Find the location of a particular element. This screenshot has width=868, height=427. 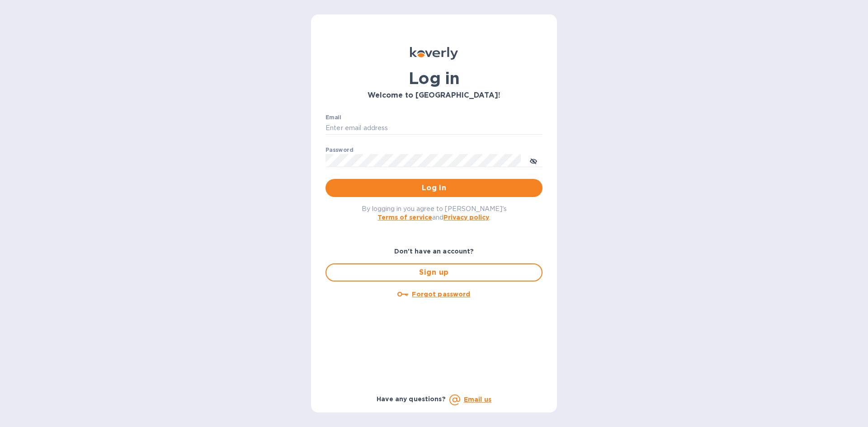

img: Koverly is located at coordinates (434, 54).